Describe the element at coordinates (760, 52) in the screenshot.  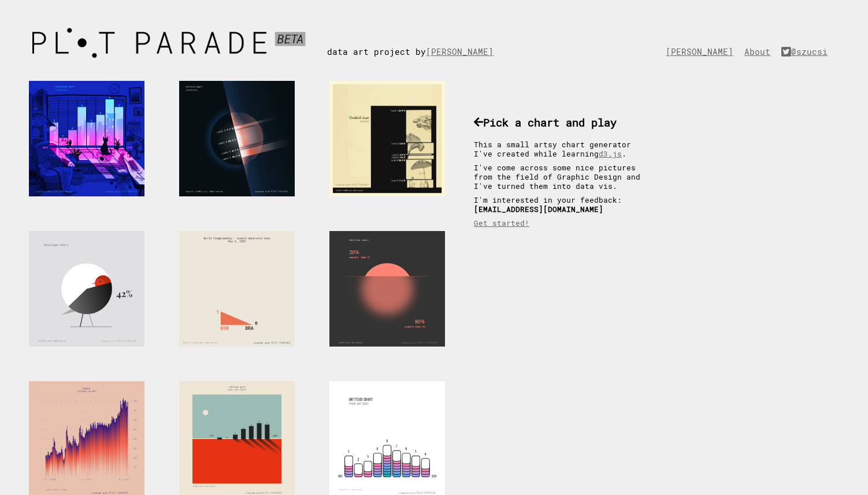
I see `a: About` at that location.